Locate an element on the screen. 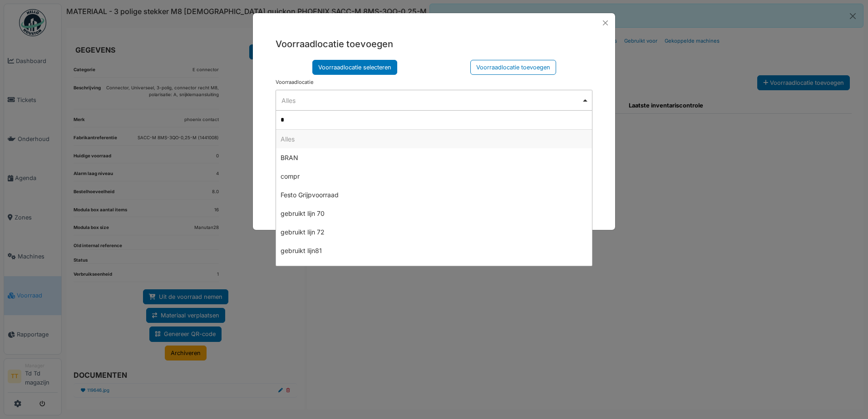  div: Festo Grijpvoorraad is located at coordinates (434, 194).